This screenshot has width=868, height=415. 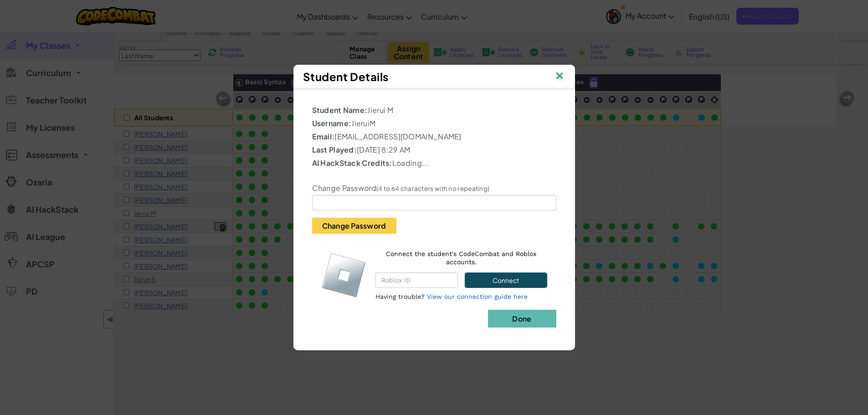 I want to click on input: Roblox ID, so click(x=417, y=281).